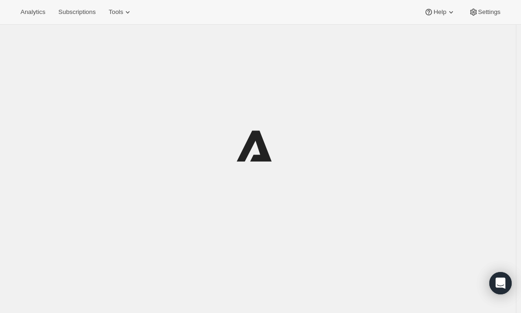  I want to click on span: Help, so click(440, 12).